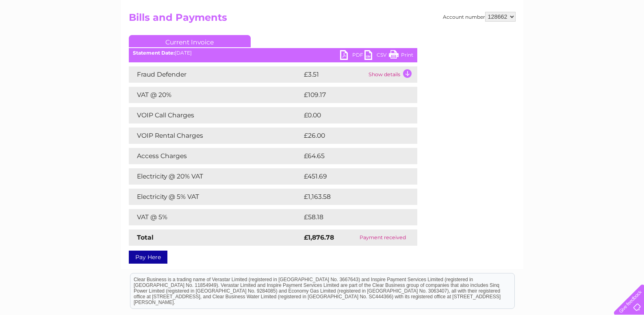 The width and height of the screenshot is (644, 315). What do you see at coordinates (216, 95) in the screenshot?
I see `td: VAT @ 20%` at bounding box center [216, 95].